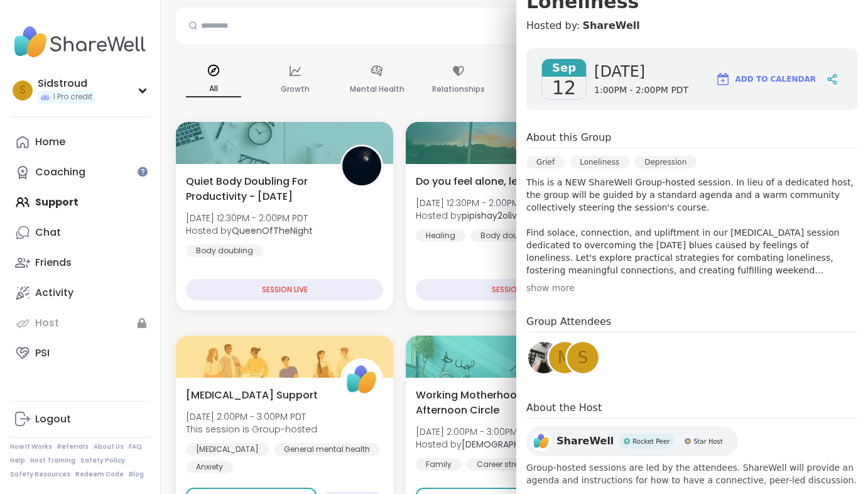 The image size is (868, 494). What do you see at coordinates (766, 79) in the screenshot?
I see `button: Add to Calendar` at bounding box center [766, 79].